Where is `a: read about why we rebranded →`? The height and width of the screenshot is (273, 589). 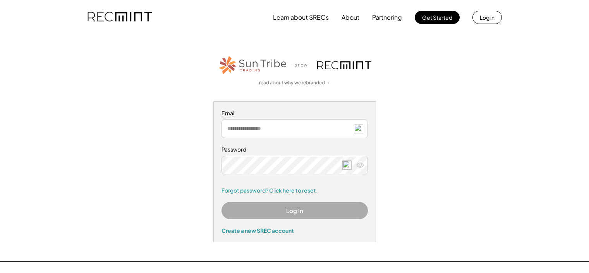
a: read about why we rebranded → is located at coordinates (295, 83).